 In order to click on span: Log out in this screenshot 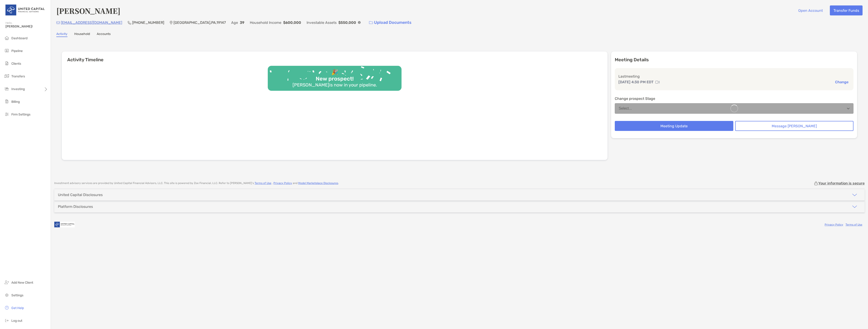, I will do `click(16, 321)`.